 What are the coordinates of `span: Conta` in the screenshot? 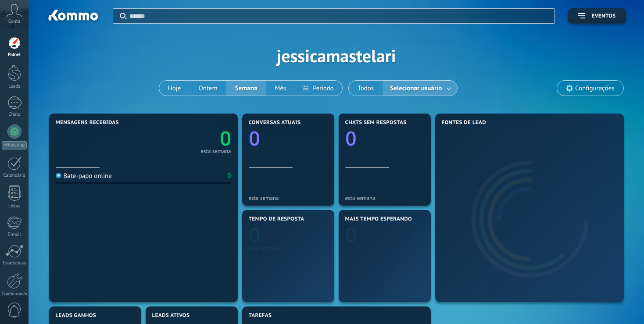 It's located at (14, 22).